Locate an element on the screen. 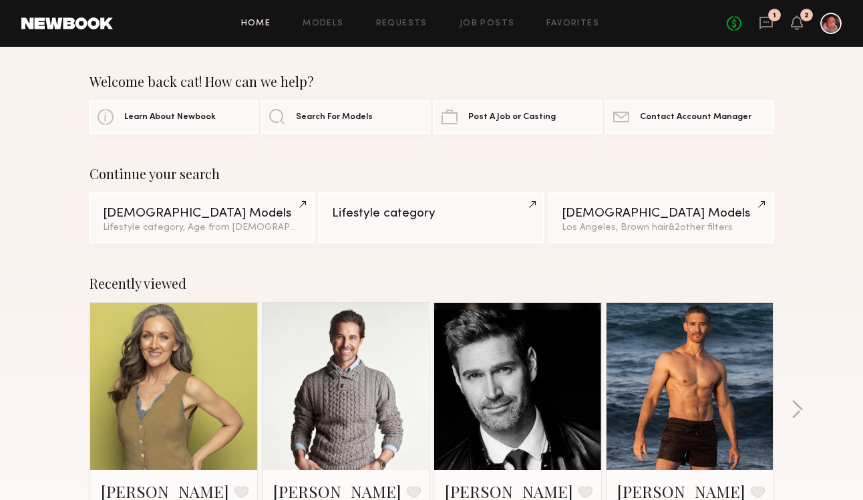  span: Search For Models is located at coordinates (334, 117).